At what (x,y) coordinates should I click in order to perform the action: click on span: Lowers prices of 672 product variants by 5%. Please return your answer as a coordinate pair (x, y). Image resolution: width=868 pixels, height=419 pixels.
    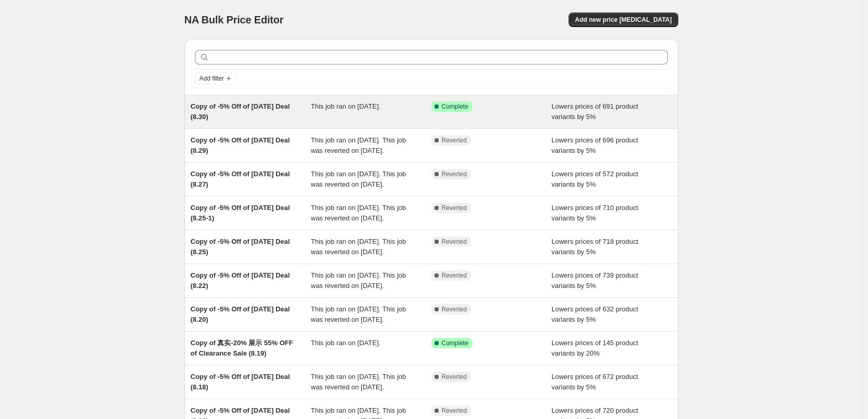
    Looking at the image, I should click on (594, 381).